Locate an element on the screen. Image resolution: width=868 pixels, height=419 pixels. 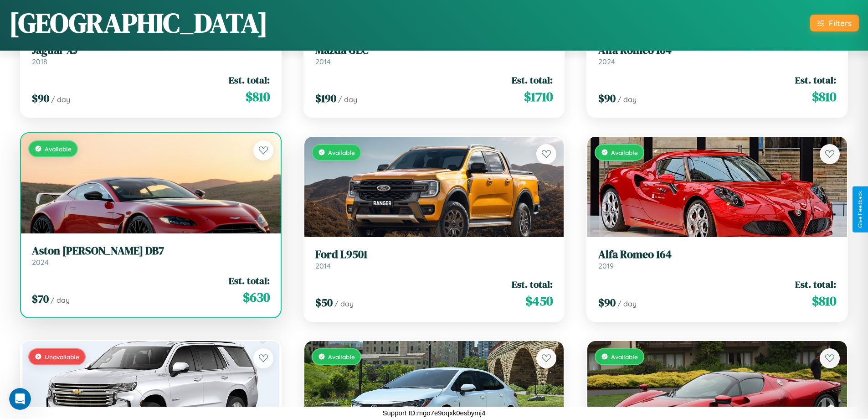
span: 2019 is located at coordinates (606, 266).